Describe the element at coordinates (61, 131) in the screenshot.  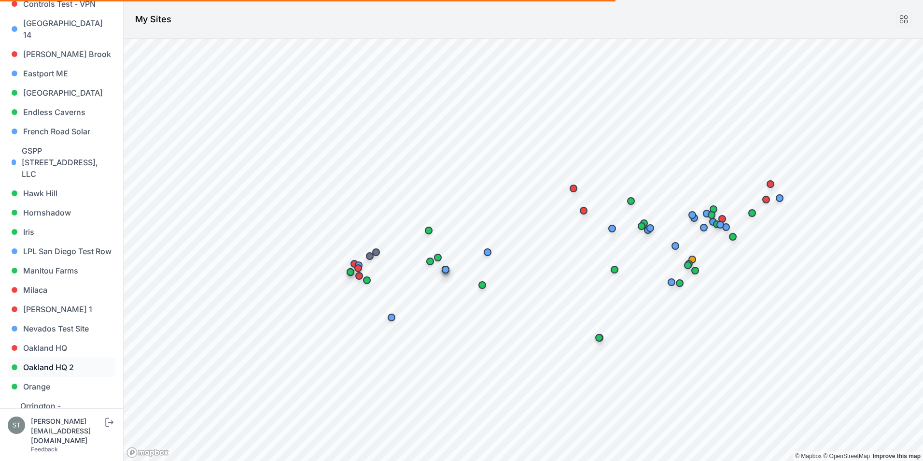
I see `a: French Road Solar` at that location.